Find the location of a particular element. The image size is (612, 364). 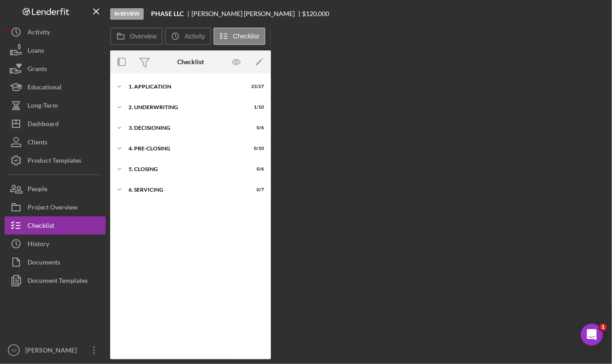

div: Long-Term is located at coordinates (42, 106).